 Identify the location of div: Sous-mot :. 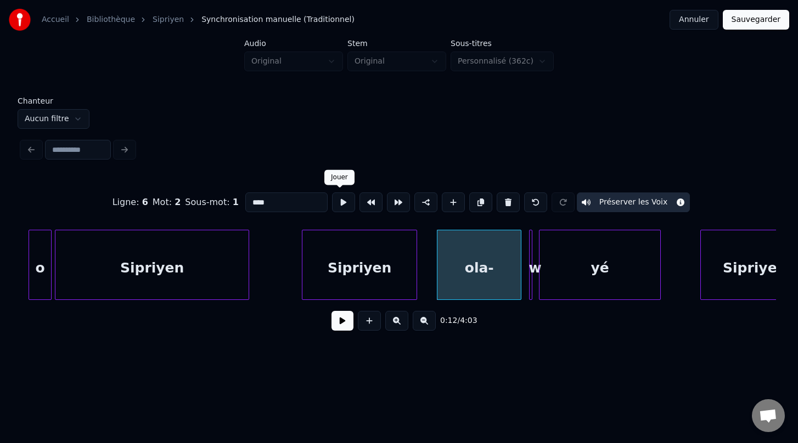
(211, 202).